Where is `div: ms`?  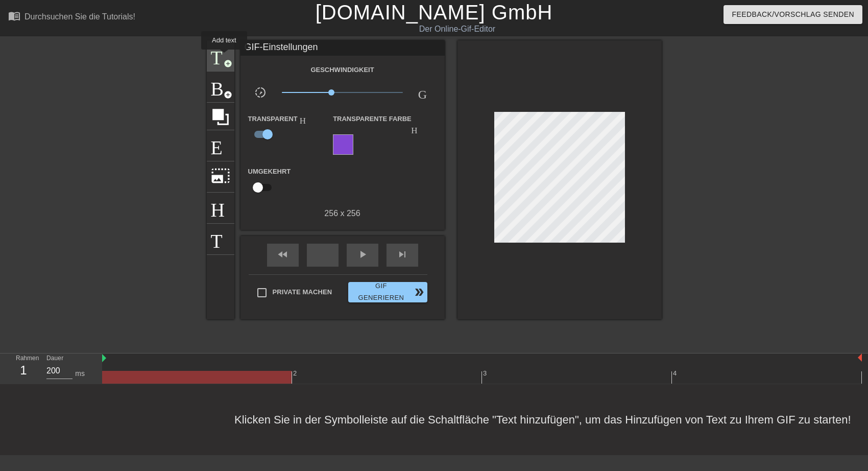 div: ms is located at coordinates (79, 374).